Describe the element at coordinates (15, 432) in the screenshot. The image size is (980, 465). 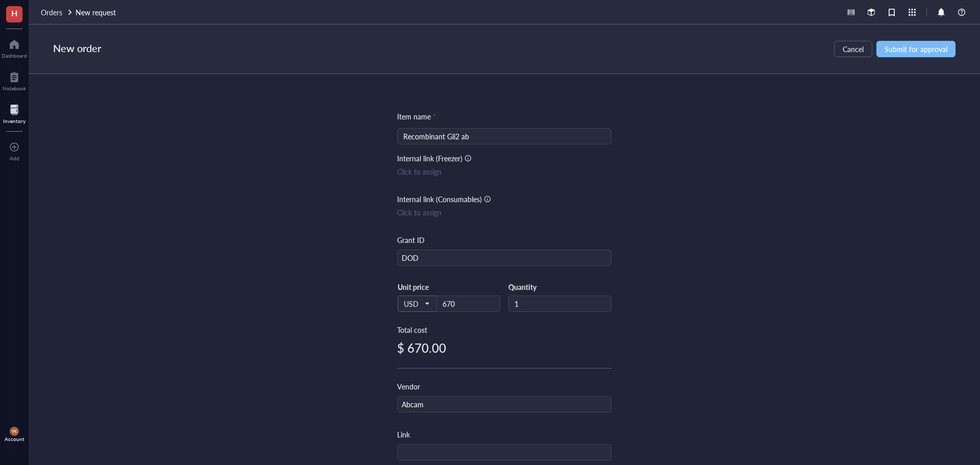
I see `span: YN` at that location.